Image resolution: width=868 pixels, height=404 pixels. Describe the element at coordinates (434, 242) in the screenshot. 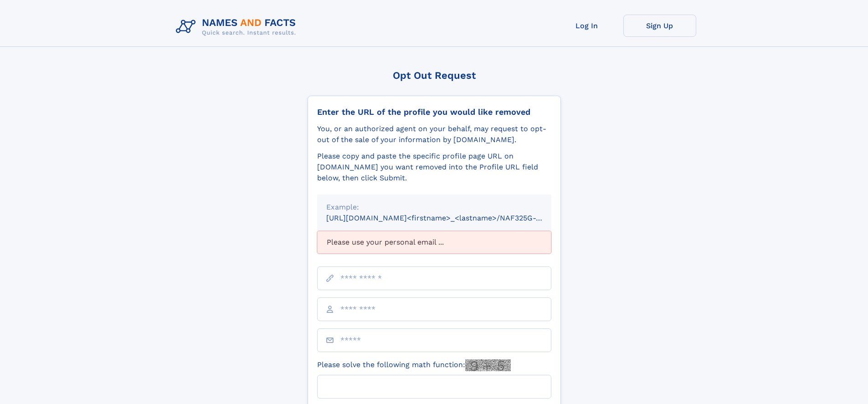

I see `div: Please use your personal email ...` at that location.